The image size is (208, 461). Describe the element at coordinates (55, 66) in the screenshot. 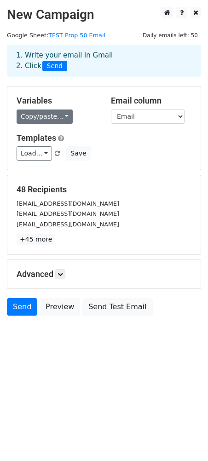

I see `span: Send` at that location.